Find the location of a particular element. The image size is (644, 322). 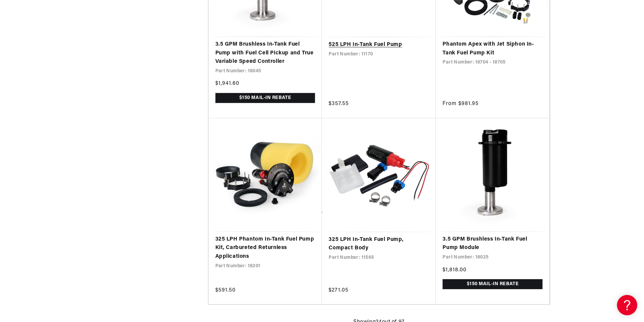

a: 325 LPH In-Tank Fuel Pump, Compact Body is located at coordinates (378, 244).